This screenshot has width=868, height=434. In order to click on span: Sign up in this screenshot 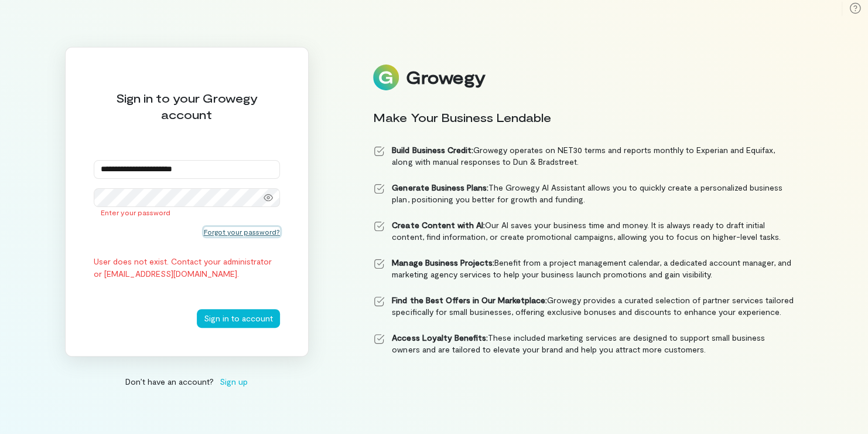, I will do `click(234, 381)`.